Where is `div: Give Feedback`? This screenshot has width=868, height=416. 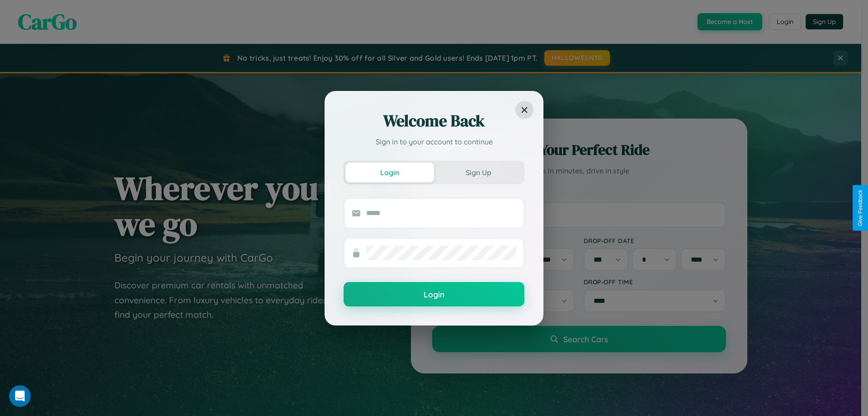
div: Give Feedback is located at coordinates (861, 208).